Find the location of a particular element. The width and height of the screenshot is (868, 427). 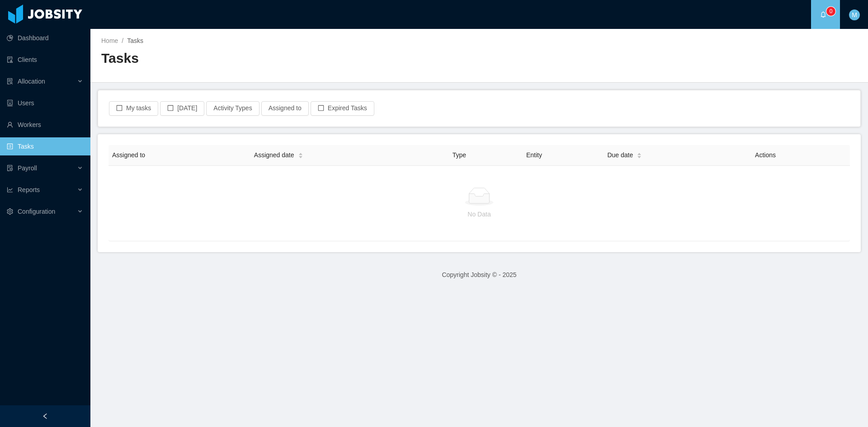

a: icon: userWorkers is located at coordinates (45, 124).